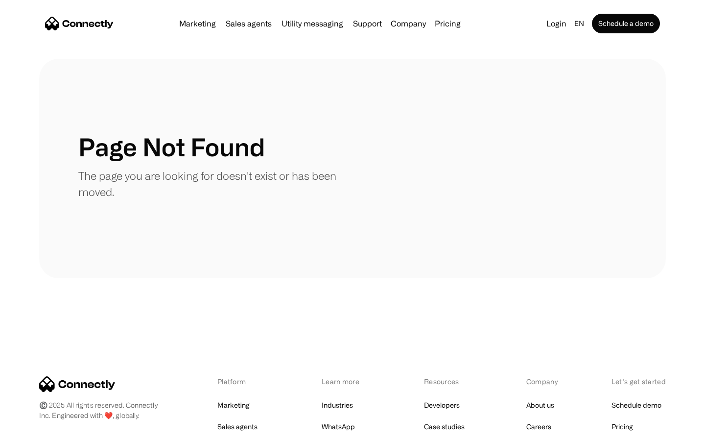 This screenshot has width=705, height=441. What do you see at coordinates (636, 405) in the screenshot?
I see `a: Schedule demo` at bounding box center [636, 405].